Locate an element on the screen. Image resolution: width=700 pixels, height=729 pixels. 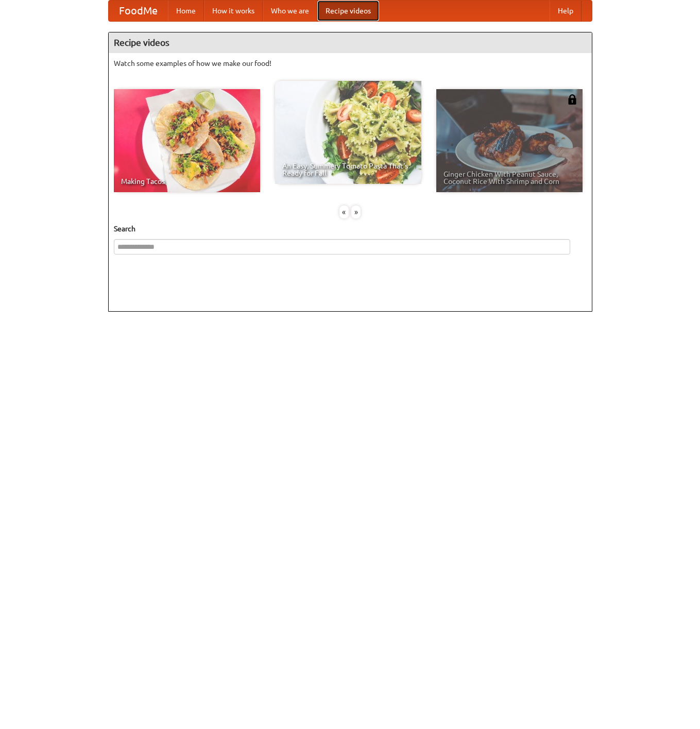
span: An Easy, Summery Tomato Pasta That's Ready for Fall is located at coordinates (348, 170).